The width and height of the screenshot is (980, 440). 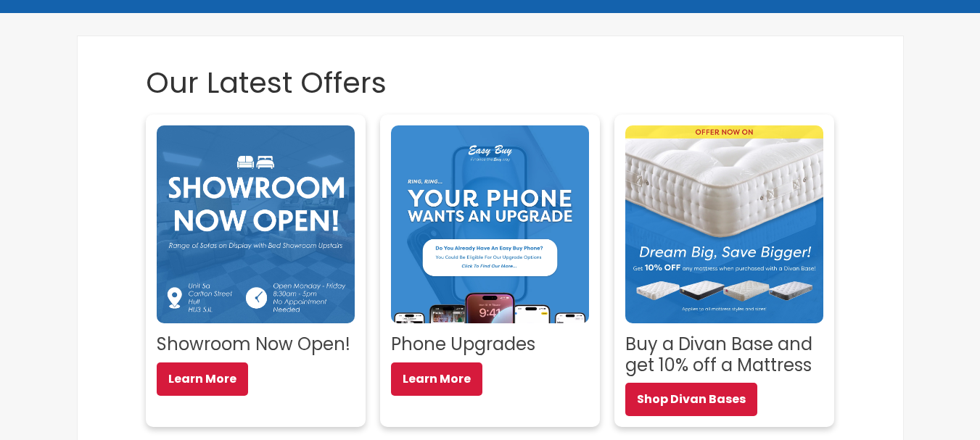 I want to click on h2: Showroom Now Open!, so click(x=255, y=345).